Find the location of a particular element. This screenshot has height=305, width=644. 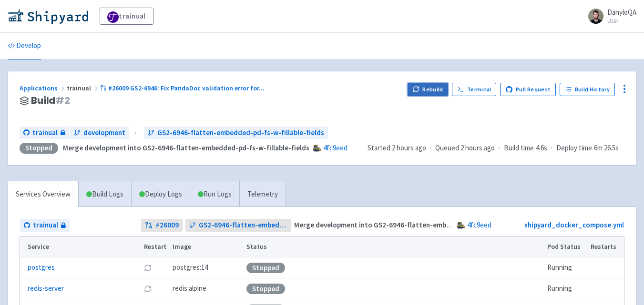

strong: # 26009 is located at coordinates (167, 225).